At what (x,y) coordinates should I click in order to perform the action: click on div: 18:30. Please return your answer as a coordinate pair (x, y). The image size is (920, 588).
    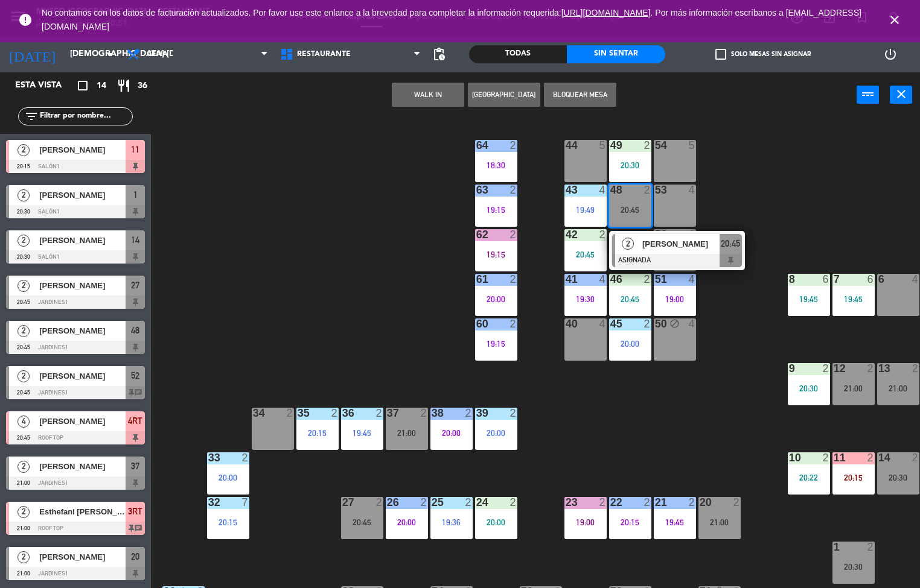
    Looking at the image, I should click on (496, 166).